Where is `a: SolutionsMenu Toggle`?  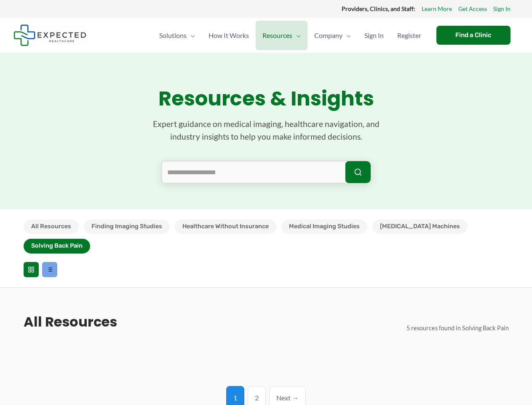 a: SolutionsMenu Toggle is located at coordinates (177, 35).